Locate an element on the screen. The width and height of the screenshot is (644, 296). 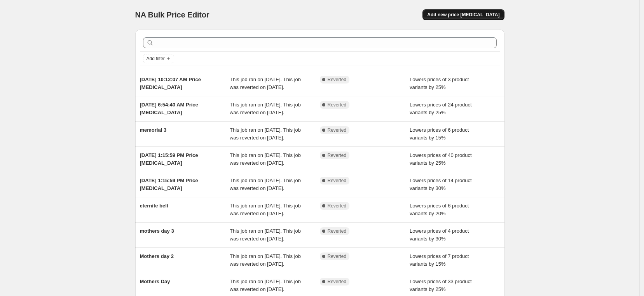
span: Mothers day 2 is located at coordinates (157, 256).